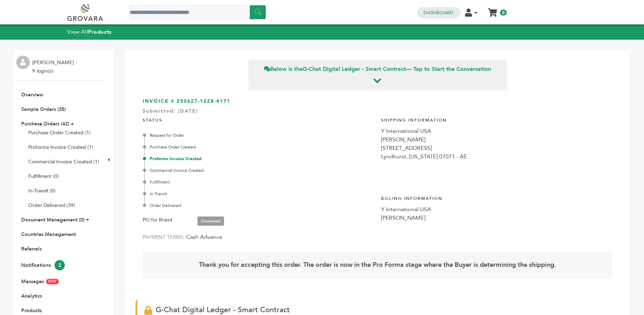  I want to click on a: My Cart, so click(493, 10).